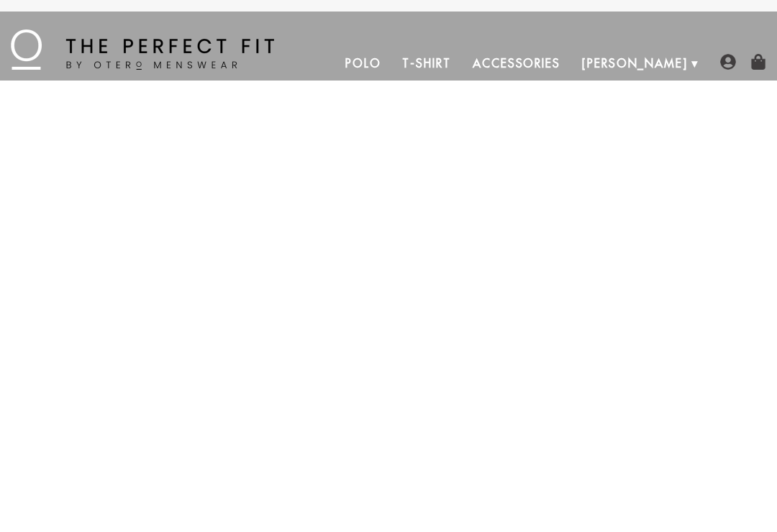 This screenshot has height=532, width=777. I want to click on a: T-Shirt, so click(426, 64).